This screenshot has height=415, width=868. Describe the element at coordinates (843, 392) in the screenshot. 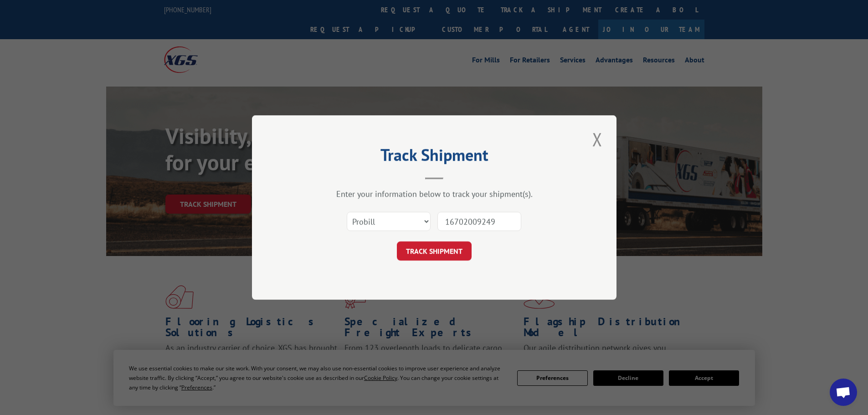

I see `a: Open chat` at that location.